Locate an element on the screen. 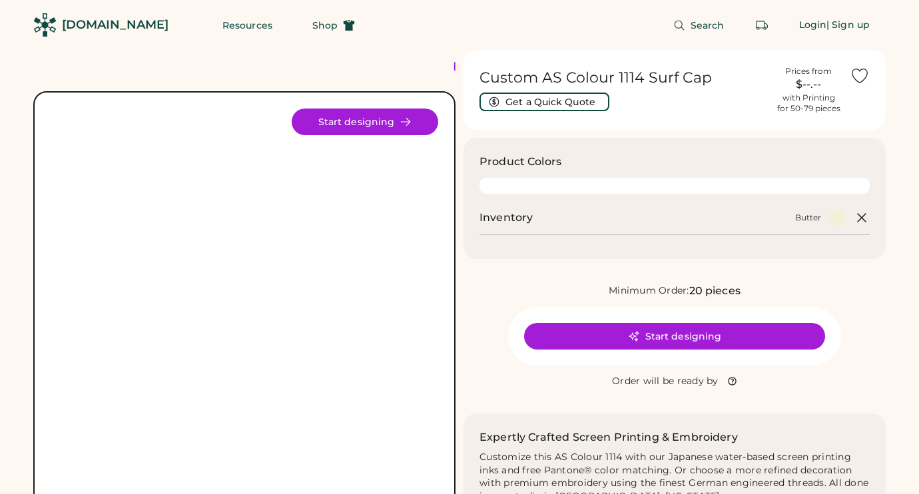 The width and height of the screenshot is (919, 494). button: Shop is located at coordinates (334, 25).